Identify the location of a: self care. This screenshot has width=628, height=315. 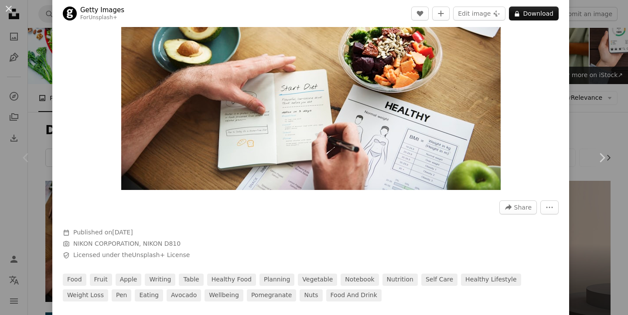
(439, 280).